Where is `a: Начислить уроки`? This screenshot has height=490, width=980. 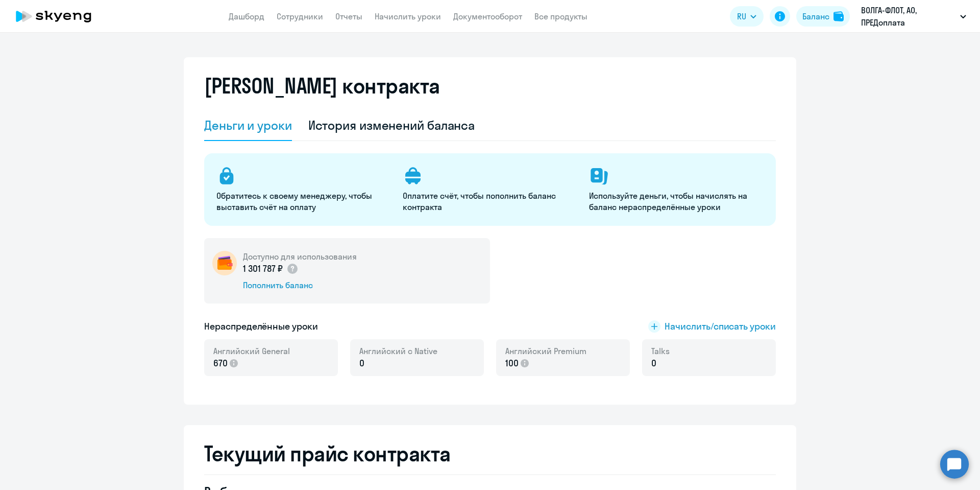
a: Начислить уроки is located at coordinates (407, 16).